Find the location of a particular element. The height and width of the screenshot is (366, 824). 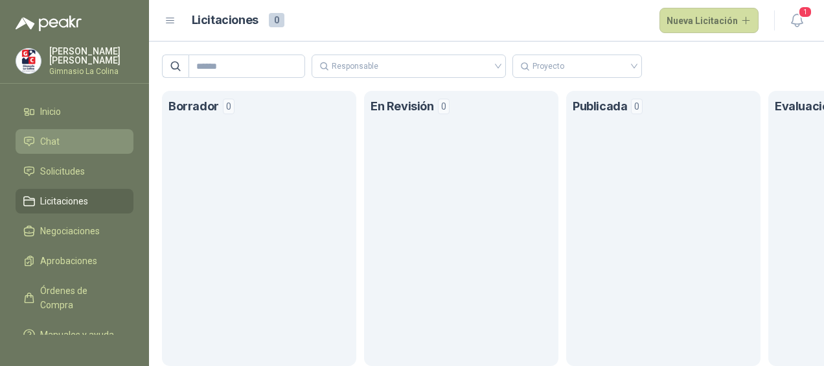

a: Solicitudes is located at coordinates (75, 171).